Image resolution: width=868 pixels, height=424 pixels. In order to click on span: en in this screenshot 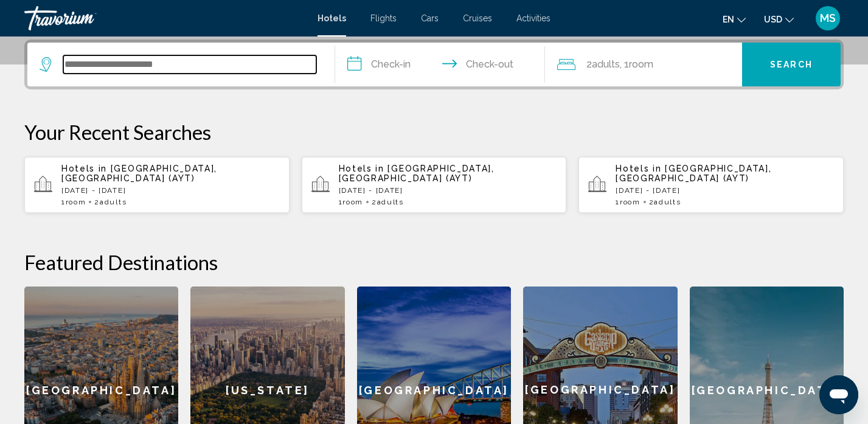, I will do `click(728, 19)`.